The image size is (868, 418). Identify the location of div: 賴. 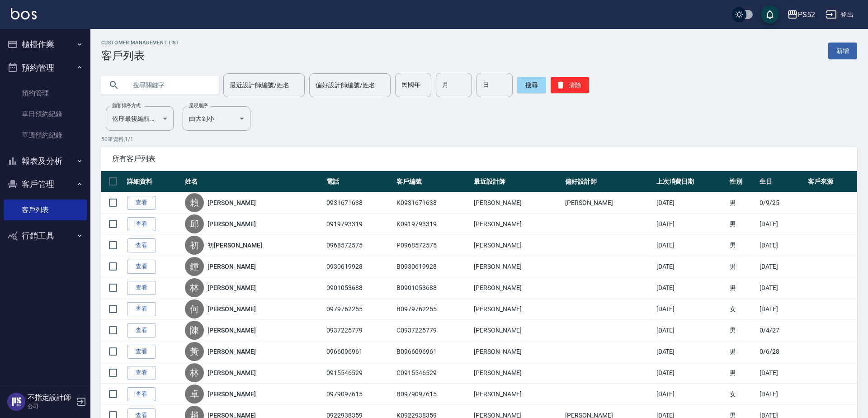
(194, 203).